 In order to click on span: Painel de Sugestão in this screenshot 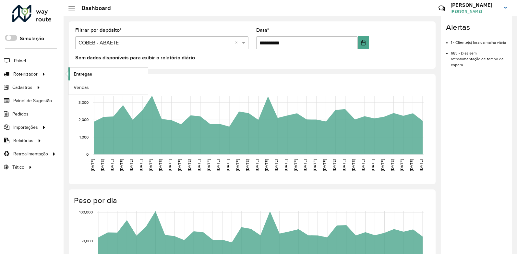, I will do `click(32, 100)`.